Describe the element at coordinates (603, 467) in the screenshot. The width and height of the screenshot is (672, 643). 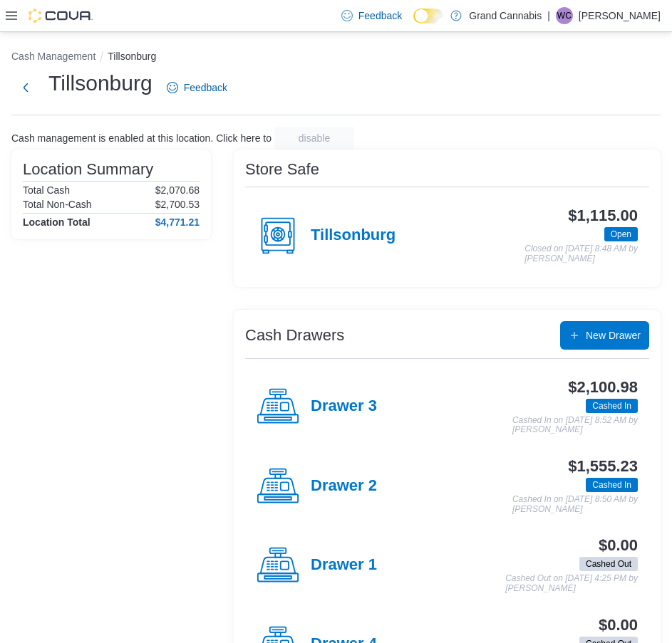
I see `h3: $1,555.23` at that location.